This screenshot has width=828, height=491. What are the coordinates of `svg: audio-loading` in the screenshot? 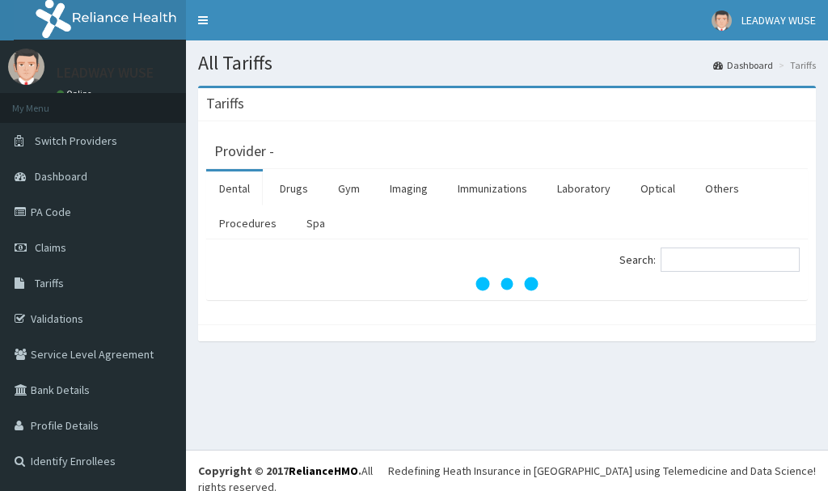 It's located at (507, 284).